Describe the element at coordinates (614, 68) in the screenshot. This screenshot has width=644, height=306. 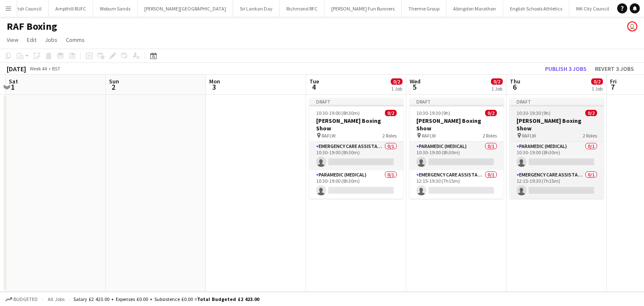
I see `button: Revert 3 jobs` at that location.